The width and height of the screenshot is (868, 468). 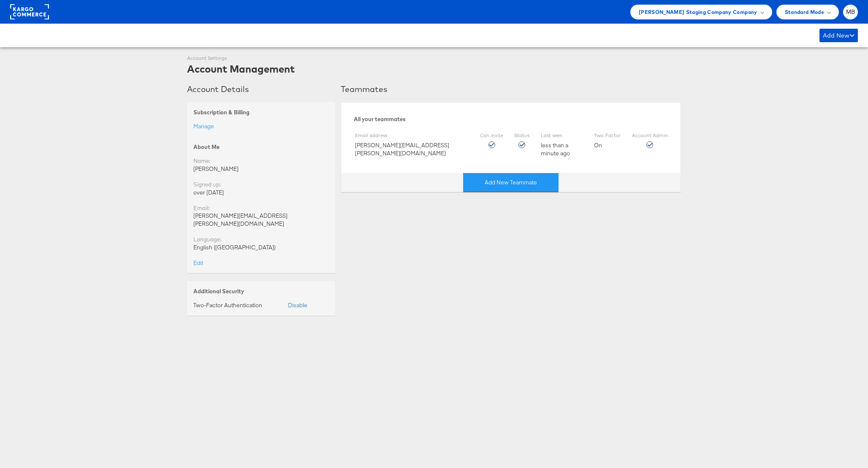 What do you see at coordinates (261, 113) in the screenshot?
I see `div: Subscription & Billing` at bounding box center [261, 113].